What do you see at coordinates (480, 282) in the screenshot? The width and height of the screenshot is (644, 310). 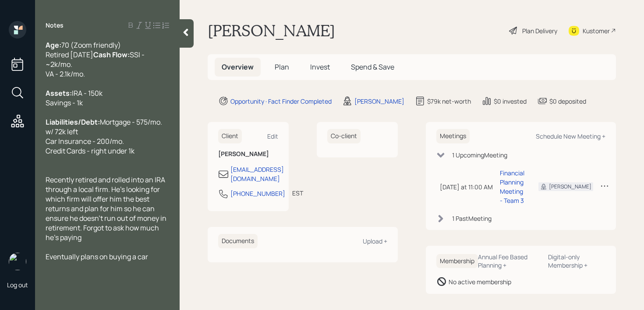 I see `div: No active membership` at bounding box center [480, 282].